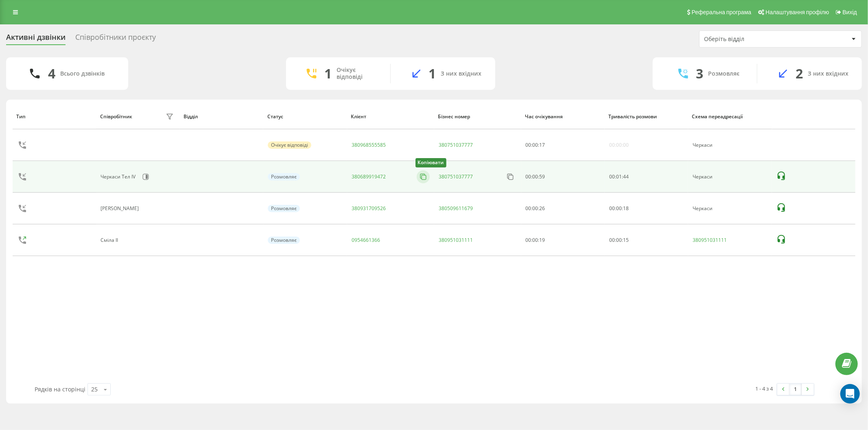 This screenshot has width=868, height=430. Describe the element at coordinates (431, 163) in the screenshot. I see `div: Копіювати` at that location.